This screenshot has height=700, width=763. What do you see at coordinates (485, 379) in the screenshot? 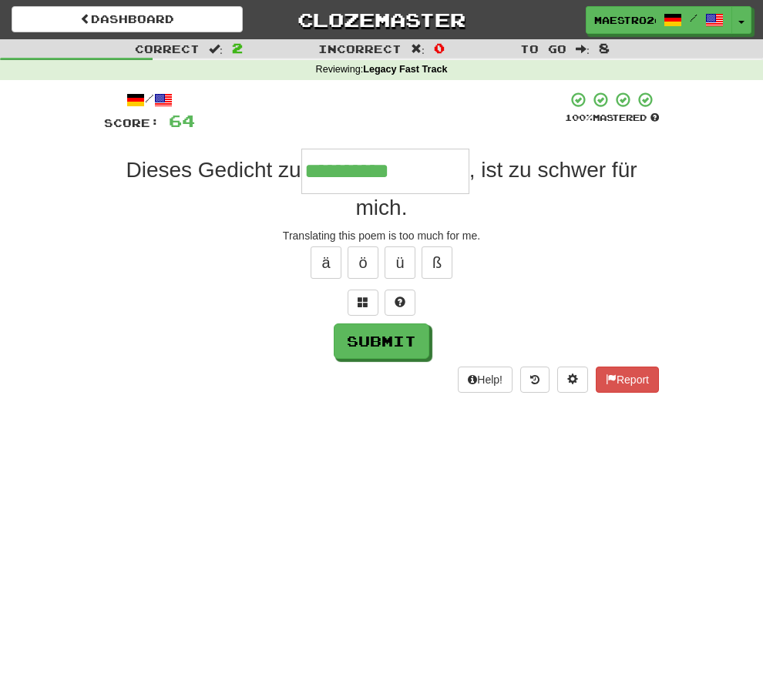
I see `button: Help!` at bounding box center [485, 379].